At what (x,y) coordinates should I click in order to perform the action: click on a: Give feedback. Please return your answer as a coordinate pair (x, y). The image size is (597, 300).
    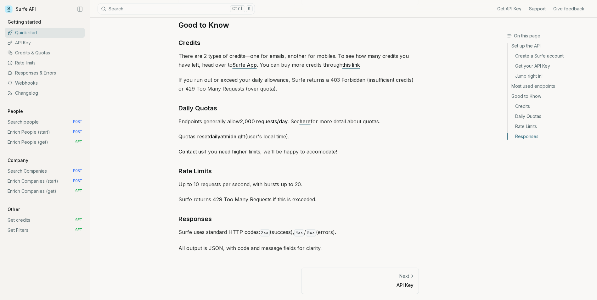
    Looking at the image, I should click on (568, 9).